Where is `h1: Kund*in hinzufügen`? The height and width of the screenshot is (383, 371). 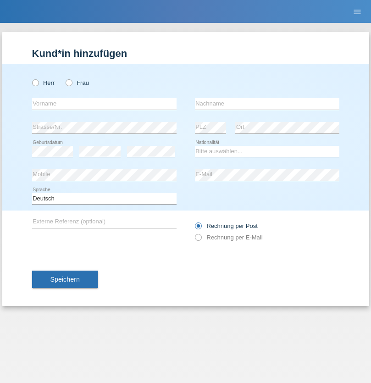
h1: Kund*in hinzufügen is located at coordinates (186, 53).